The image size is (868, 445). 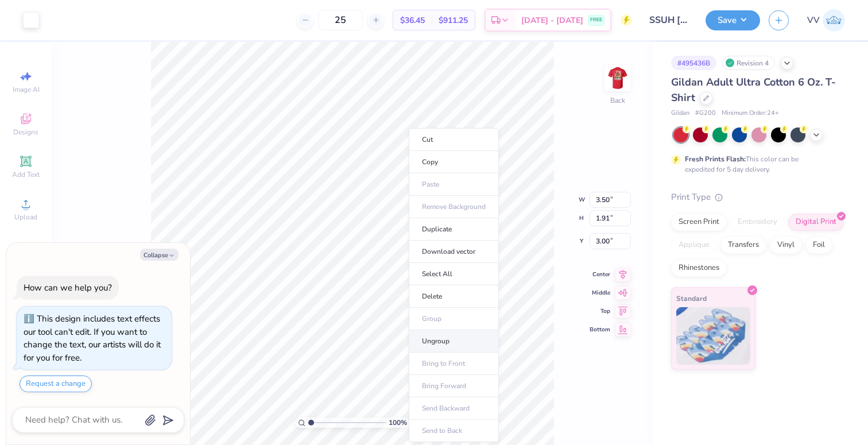 What do you see at coordinates (159, 254) in the screenshot?
I see `button: Collapse` at bounding box center [159, 254].